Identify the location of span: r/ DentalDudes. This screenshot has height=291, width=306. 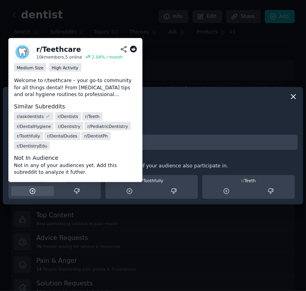
(62, 136).